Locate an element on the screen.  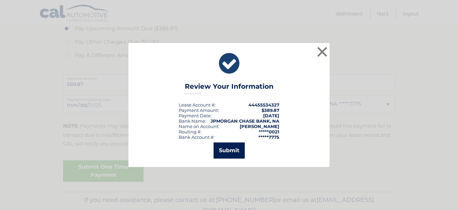
strong: JPMORGAN CHASE BANK, NA is located at coordinates (245, 121).